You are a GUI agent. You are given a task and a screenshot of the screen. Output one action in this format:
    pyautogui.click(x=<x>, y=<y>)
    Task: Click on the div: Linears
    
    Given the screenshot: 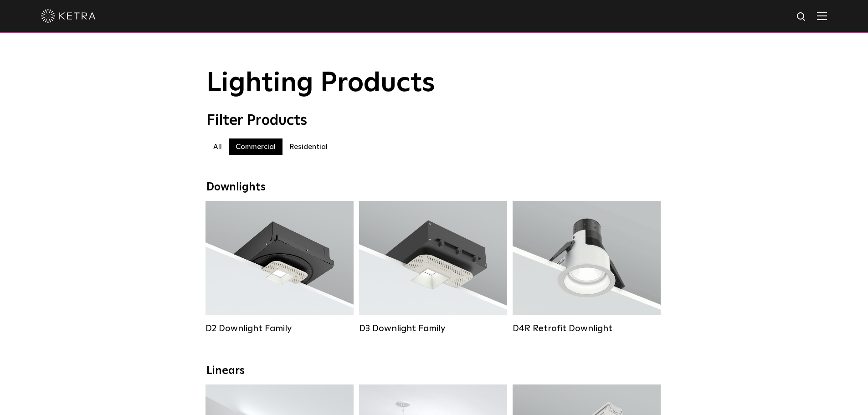 What is the action you would take?
    pyautogui.click(x=434, y=371)
    